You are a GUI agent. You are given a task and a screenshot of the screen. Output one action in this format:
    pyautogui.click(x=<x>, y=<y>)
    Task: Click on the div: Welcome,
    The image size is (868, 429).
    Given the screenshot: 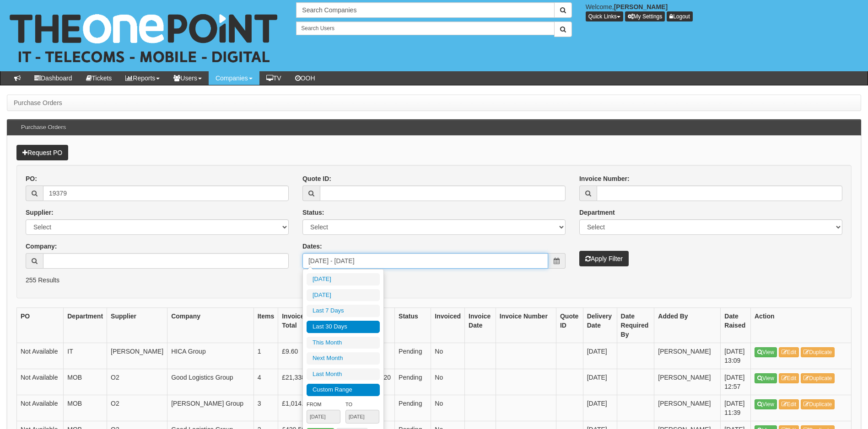 What is the action you would take?
    pyautogui.click(x=723, y=12)
    